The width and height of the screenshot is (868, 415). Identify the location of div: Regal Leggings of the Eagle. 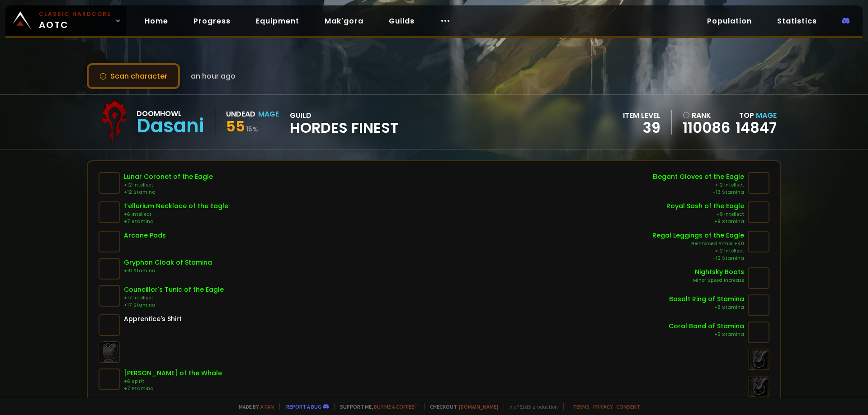
(698, 235).